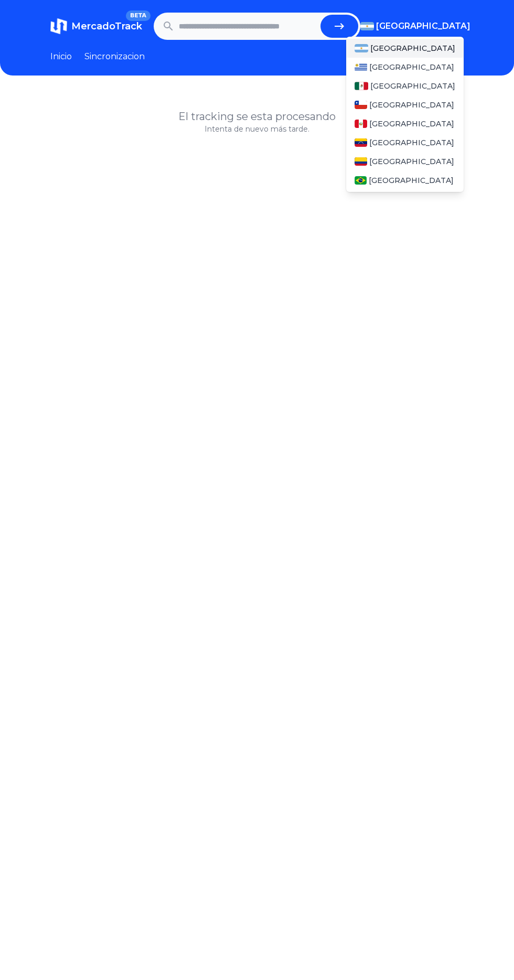 Image resolution: width=514 pixels, height=980 pixels. What do you see at coordinates (257, 129) in the screenshot?
I see `p: Intenta de nuevo más tarde.` at bounding box center [257, 129].